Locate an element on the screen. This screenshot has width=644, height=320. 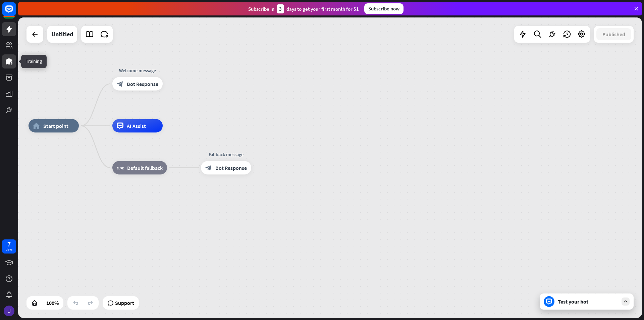
a: 7 days is located at coordinates (9, 246).